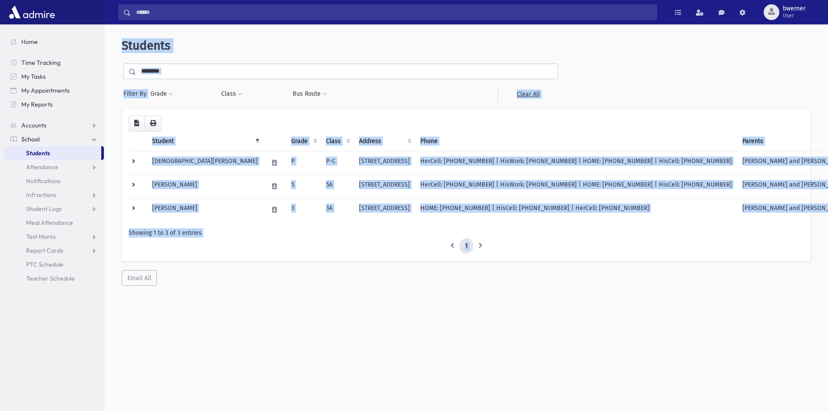  Describe the element at coordinates (384, 141) in the screenshot. I see `th: Address: activate to sort column ascending` at that location.